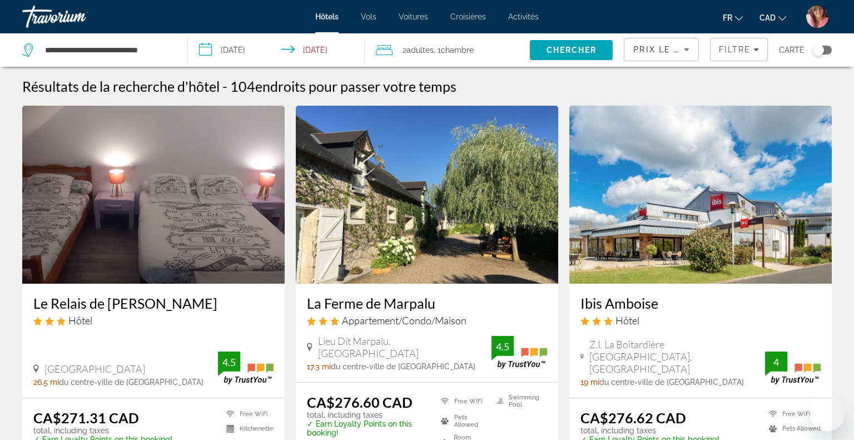  I want to click on span: Filtre, so click(734, 49).